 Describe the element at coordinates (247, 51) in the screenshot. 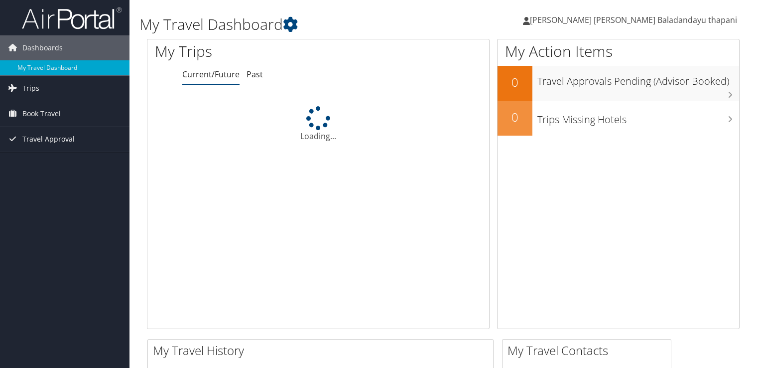

I see `h1: My Trips` at that location.